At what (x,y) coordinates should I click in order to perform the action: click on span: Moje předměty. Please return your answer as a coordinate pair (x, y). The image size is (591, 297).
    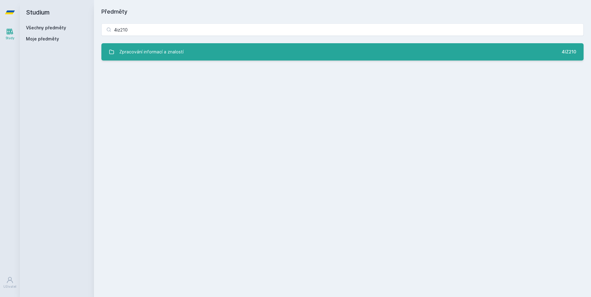
    Looking at the image, I should click on (42, 39).